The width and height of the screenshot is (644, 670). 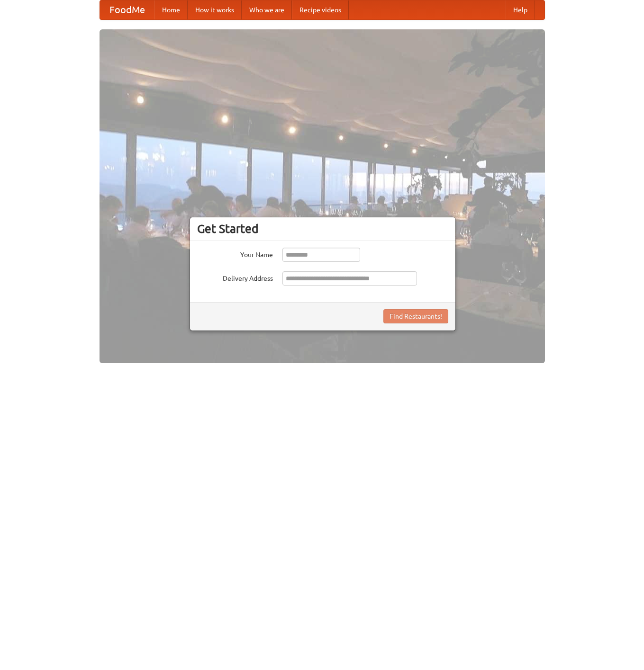 What do you see at coordinates (416, 316) in the screenshot?
I see `button: Find Restaurants!` at bounding box center [416, 316].